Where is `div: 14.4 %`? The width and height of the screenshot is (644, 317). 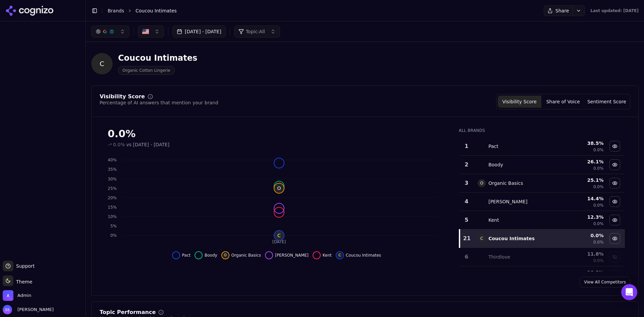 div: 14.4 % is located at coordinates (582, 198).